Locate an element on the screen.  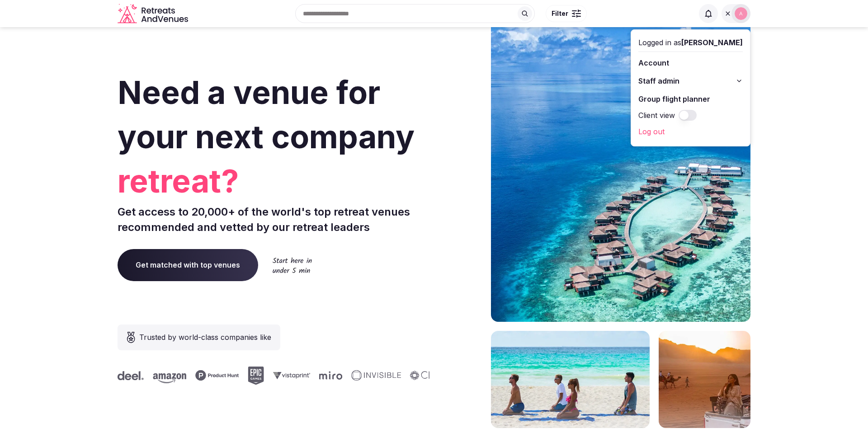
svg: Vistaprint company logo is located at coordinates (290, 375).